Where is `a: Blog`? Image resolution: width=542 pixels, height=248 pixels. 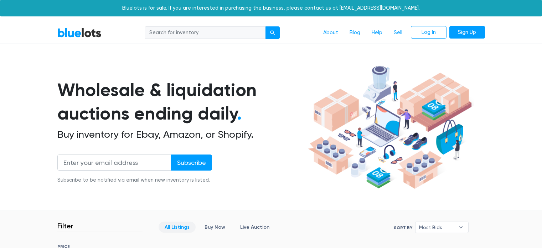
a: Blog is located at coordinates (355, 33).